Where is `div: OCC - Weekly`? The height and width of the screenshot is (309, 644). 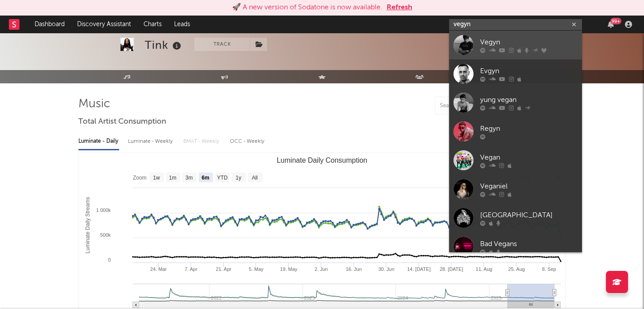 div: OCC - Weekly is located at coordinates (247, 141).